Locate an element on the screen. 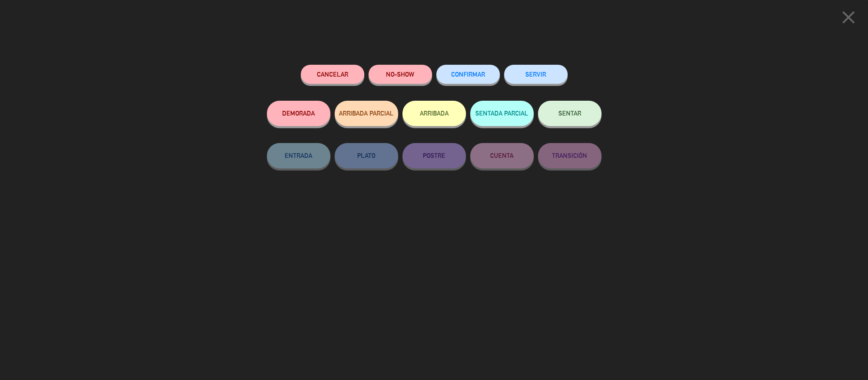  span: CONFIRMAR is located at coordinates (468, 74).